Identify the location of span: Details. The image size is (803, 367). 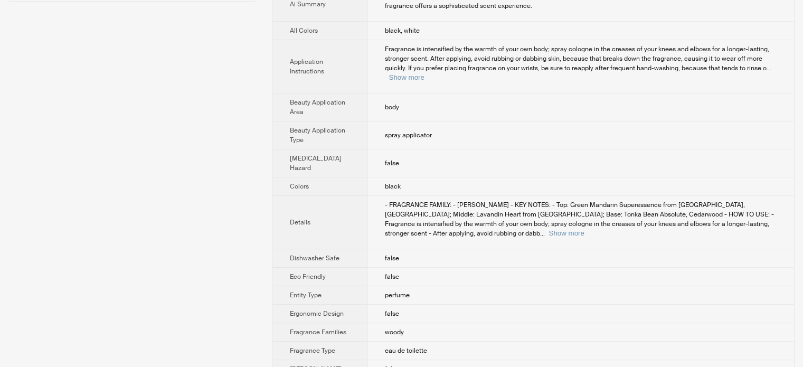
(300, 222).